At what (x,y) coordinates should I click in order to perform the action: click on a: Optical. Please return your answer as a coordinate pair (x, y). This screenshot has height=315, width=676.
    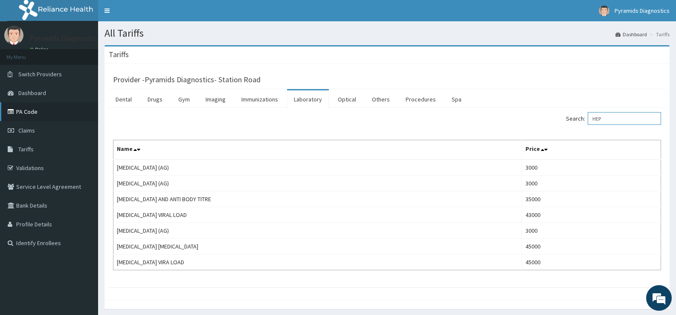
    Looking at the image, I should click on (347, 99).